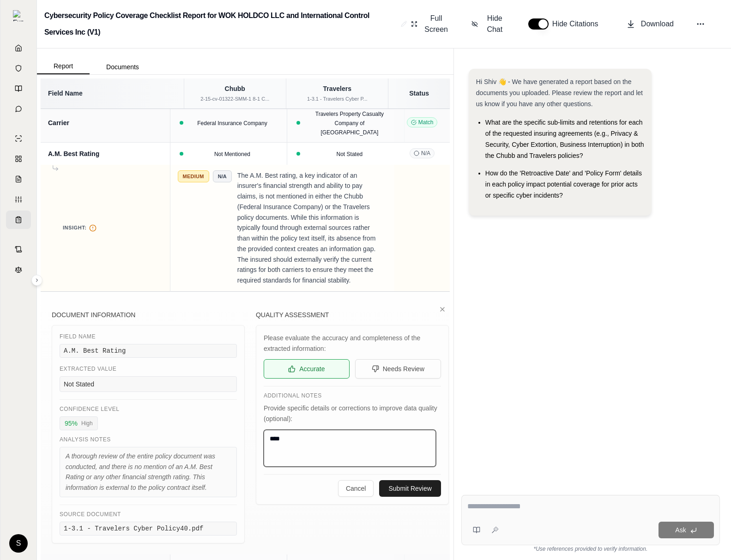 This screenshot has width=731, height=560. Describe the element at coordinates (221, 24) in the screenshot. I see `h2: Cybersecurity Policy Coverage Checklist Report for WOK HOLDCO LLC and International Control Servi...` at that location.